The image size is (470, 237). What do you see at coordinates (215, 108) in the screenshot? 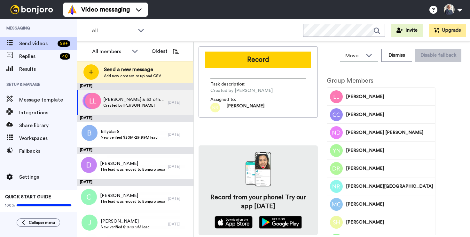
I see `img: nb.png` at bounding box center [215, 108].